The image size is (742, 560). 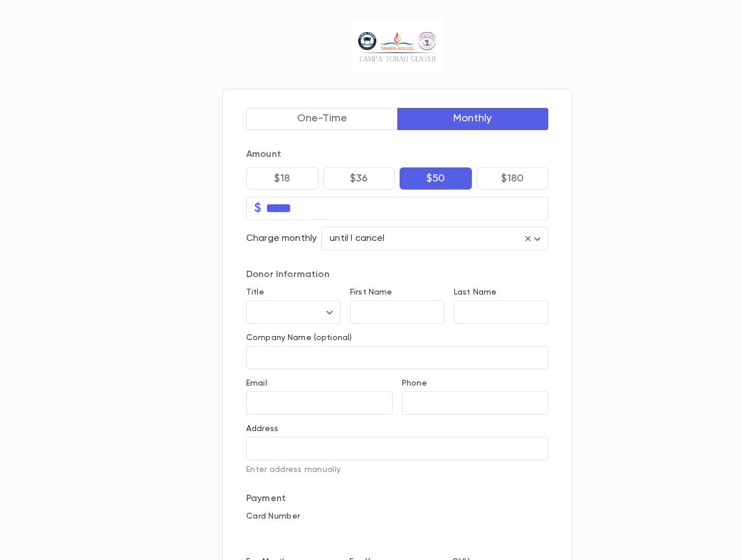 What do you see at coordinates (397, 275) in the screenshot?
I see `p: Donor Information` at bounding box center [397, 275].